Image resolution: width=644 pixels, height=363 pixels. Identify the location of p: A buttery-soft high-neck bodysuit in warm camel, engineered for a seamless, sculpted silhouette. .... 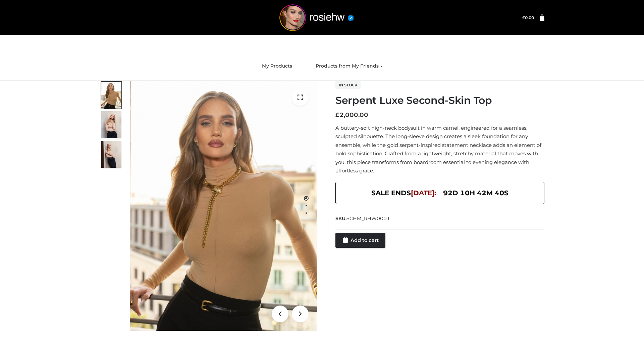
(440, 149).